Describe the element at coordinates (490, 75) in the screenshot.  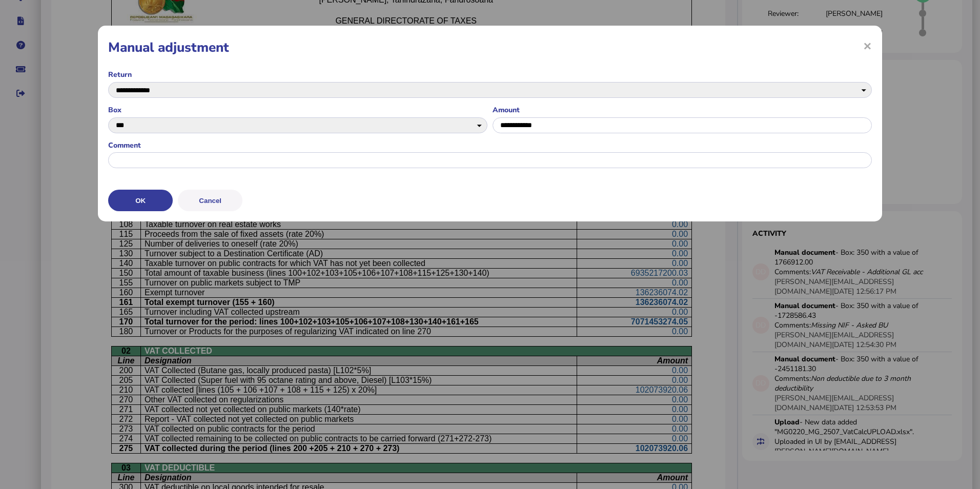
I see `label: Return` at that location.